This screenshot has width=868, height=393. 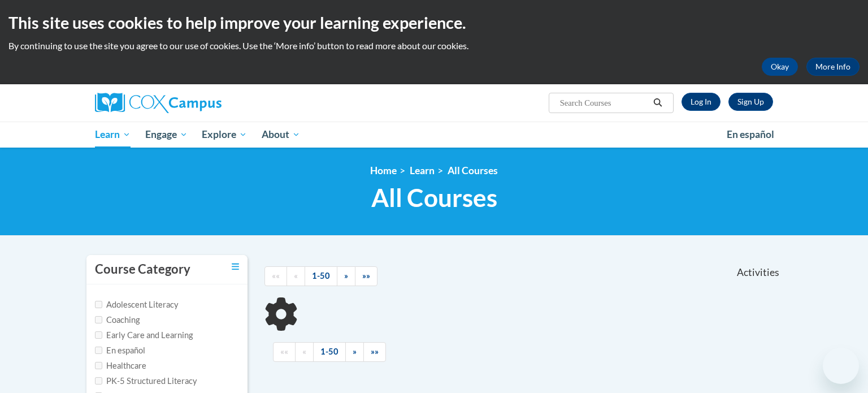 What do you see at coordinates (142, 269) in the screenshot?
I see `h3: Course Category` at bounding box center [142, 269].